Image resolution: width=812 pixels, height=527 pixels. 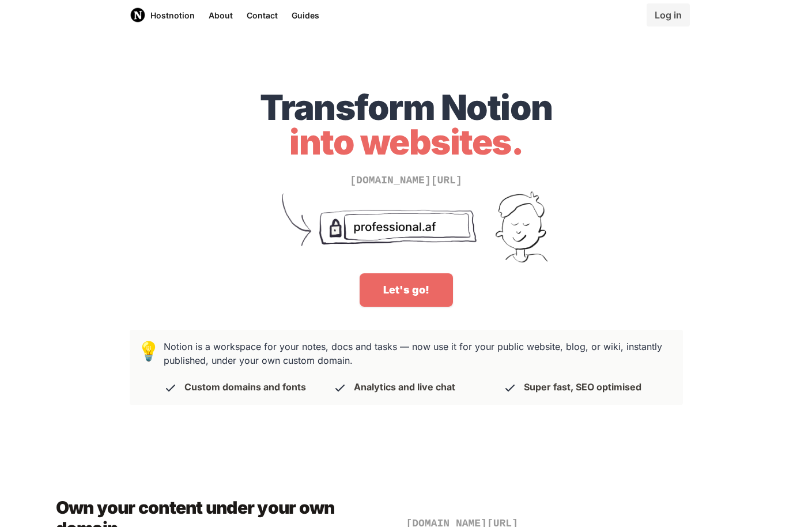 I want to click on a: Let's go!, so click(x=406, y=290).